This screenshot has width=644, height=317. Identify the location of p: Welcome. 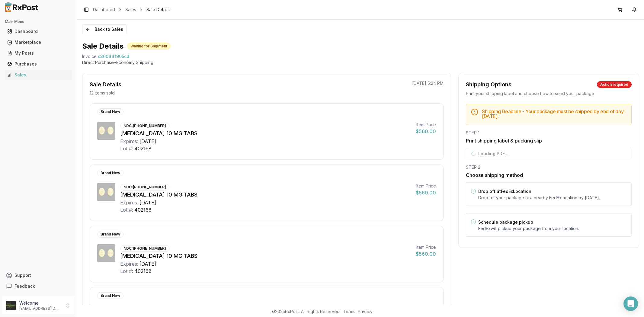
(40, 303).